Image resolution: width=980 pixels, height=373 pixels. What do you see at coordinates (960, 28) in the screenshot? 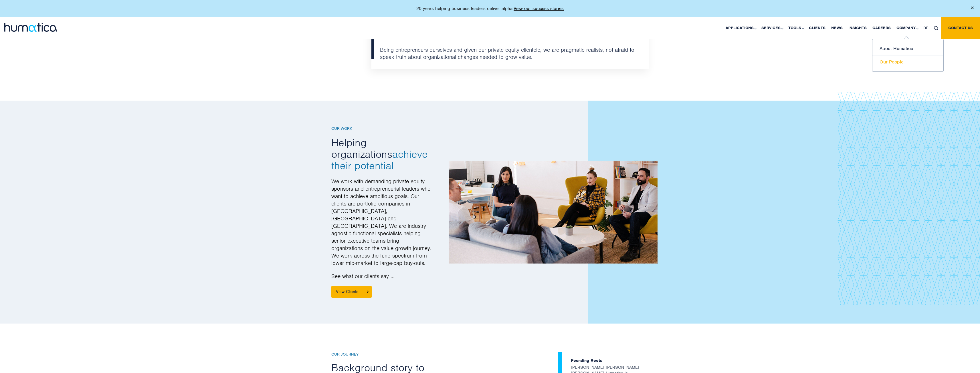
I see `a: Contact us` at bounding box center [960, 28].